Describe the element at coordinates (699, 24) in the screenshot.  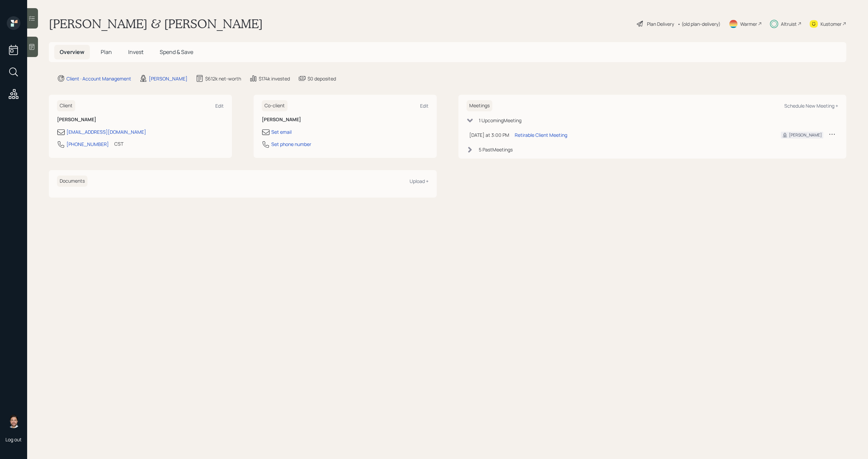
I see `div: • (old plan-delivery)` at that location.